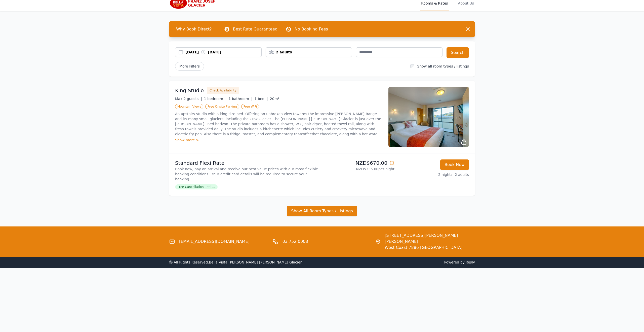  Describe the element at coordinates (248, 174) in the screenshot. I see `p: Book now, pay on arrival and receive our best value prices with our most flexible booking conditi...` at that location.